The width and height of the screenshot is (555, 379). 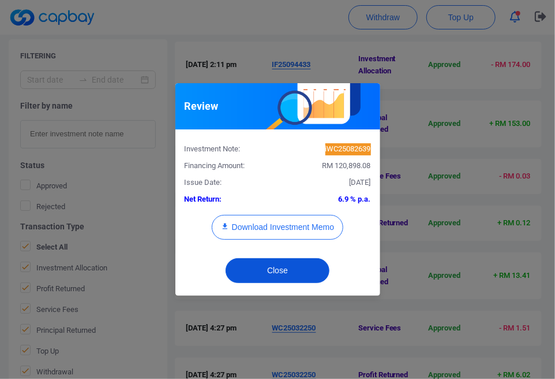 What do you see at coordinates (328, 199) in the screenshot?
I see `div: 6.9 % p.a.` at bounding box center [328, 199].